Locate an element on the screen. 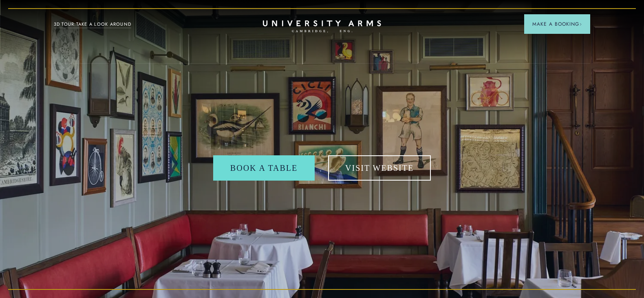 This screenshot has height=298, width=644. button: Make a BookingArrow icon is located at coordinates (557, 24).